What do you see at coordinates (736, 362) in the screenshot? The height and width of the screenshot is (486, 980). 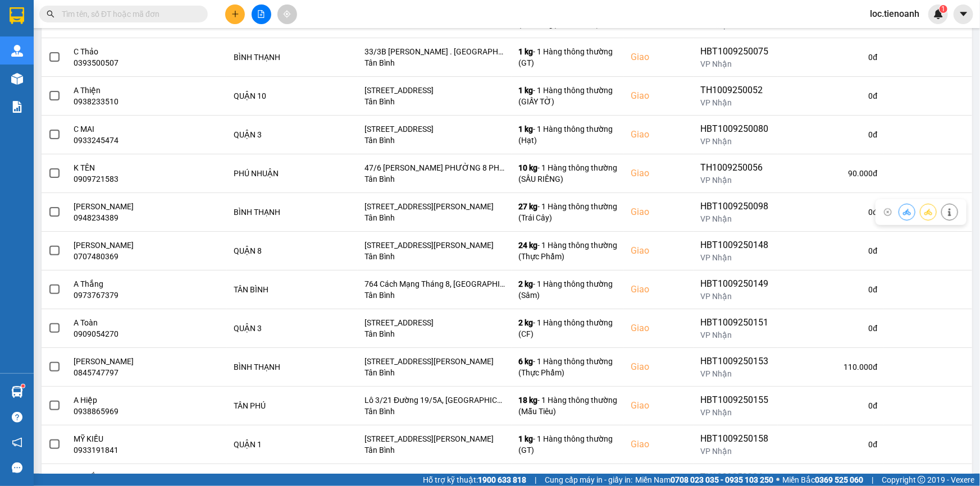 I see `div: HBT1009250153` at bounding box center [736, 362].